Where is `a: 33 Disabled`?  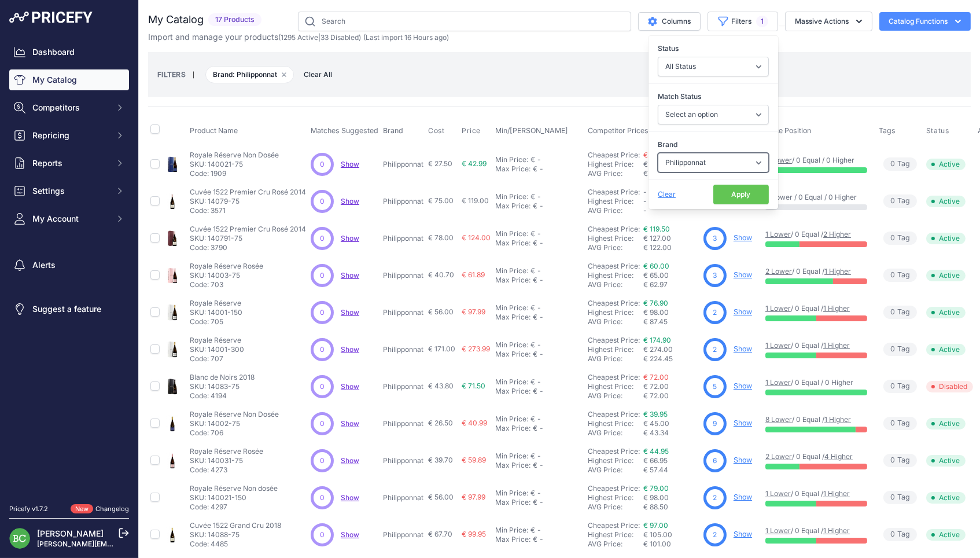
a: 33 Disabled is located at coordinates (340, 37).